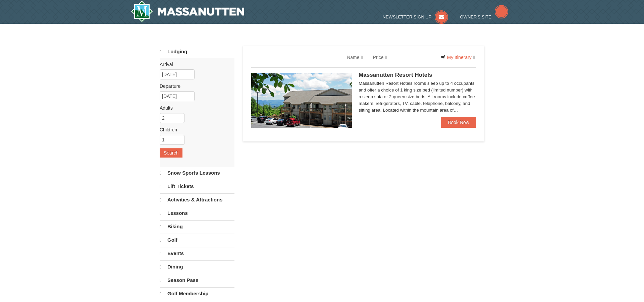 The image size is (644, 302). What do you see at coordinates (476, 17) in the screenshot?
I see `span: Owner's Site` at bounding box center [476, 17].